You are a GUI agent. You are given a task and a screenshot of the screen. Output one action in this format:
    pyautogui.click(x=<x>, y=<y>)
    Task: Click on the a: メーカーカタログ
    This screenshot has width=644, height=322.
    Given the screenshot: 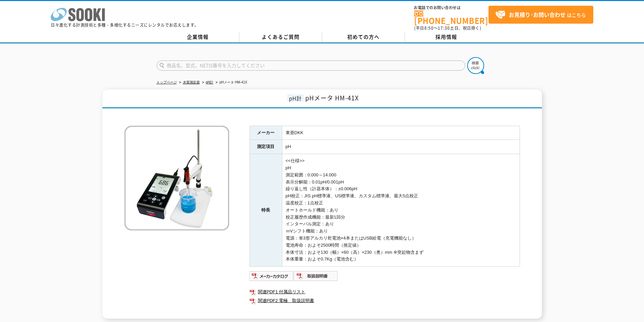 What is the action you would take?
    pyautogui.click(x=272, y=277)
    